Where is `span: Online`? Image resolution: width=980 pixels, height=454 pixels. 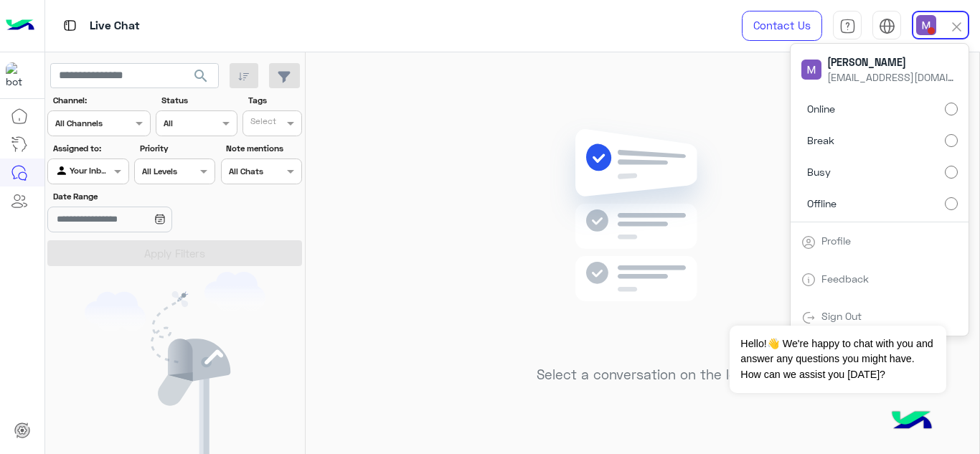 span: Online is located at coordinates (821, 109).